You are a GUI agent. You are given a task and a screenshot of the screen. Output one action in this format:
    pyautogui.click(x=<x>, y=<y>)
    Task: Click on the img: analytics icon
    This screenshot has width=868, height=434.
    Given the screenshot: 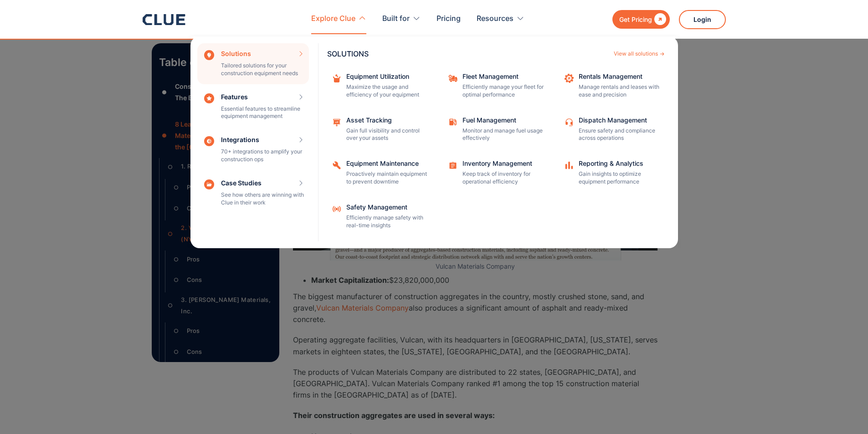 What is the action you would take?
    pyautogui.click(x=569, y=165)
    